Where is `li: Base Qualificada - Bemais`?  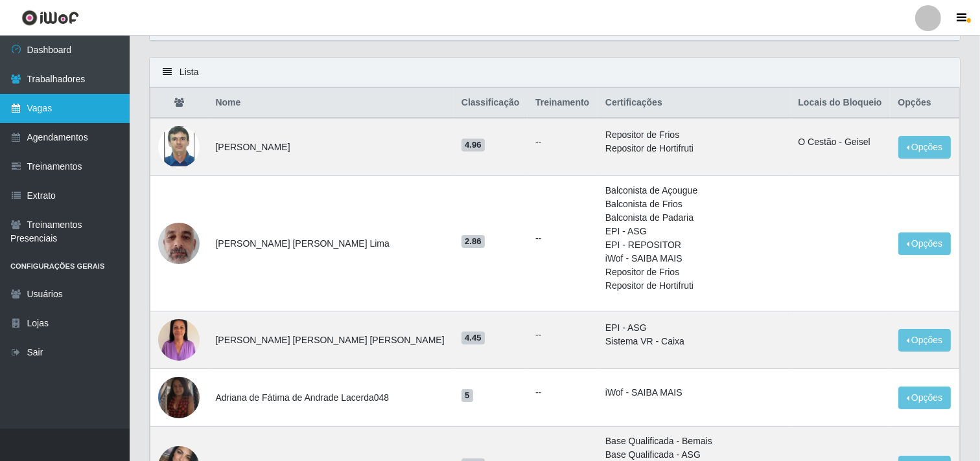 li: Base Qualificada - Bemais is located at coordinates (694, 441).